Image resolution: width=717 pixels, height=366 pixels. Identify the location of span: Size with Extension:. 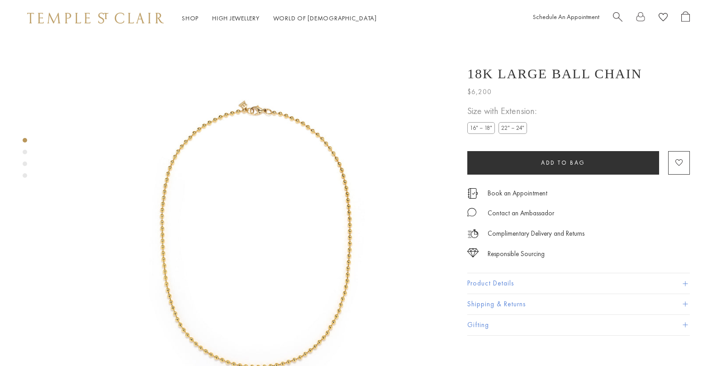
(502, 111).